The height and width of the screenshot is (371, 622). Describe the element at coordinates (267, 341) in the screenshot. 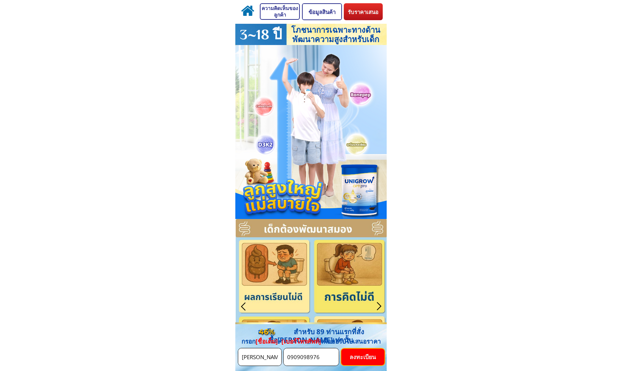

I see `span: [ชื่อเต็ม]` at that location.